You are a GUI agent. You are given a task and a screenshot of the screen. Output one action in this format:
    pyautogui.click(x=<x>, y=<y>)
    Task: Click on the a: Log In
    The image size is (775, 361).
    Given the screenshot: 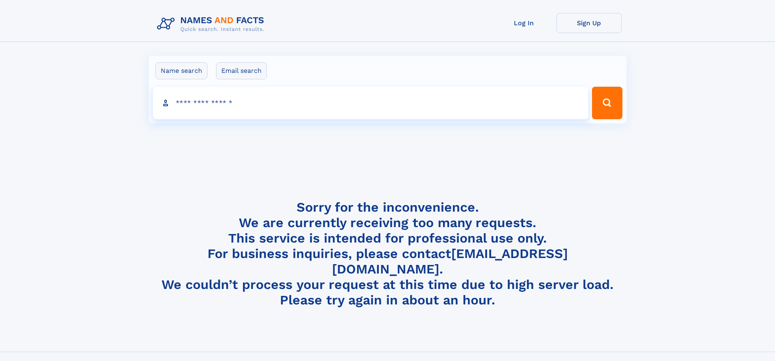 What is the action you would take?
    pyautogui.click(x=524, y=23)
    